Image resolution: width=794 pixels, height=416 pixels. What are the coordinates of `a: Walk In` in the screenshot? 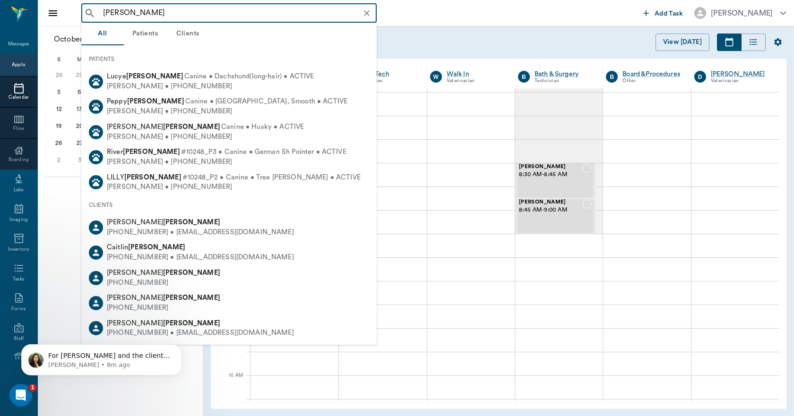 It's located at (475, 74).